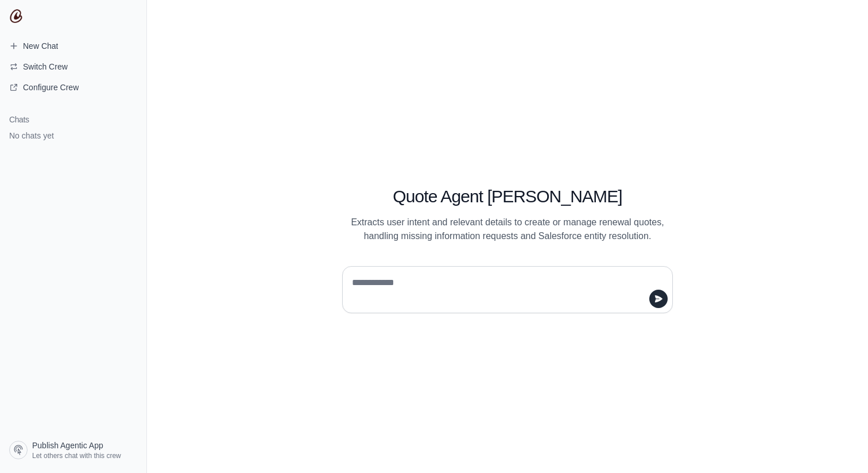 The width and height of the screenshot is (868, 473). Describe the element at coordinates (16, 16) in the screenshot. I see `img: CrewAI Logo` at that location.